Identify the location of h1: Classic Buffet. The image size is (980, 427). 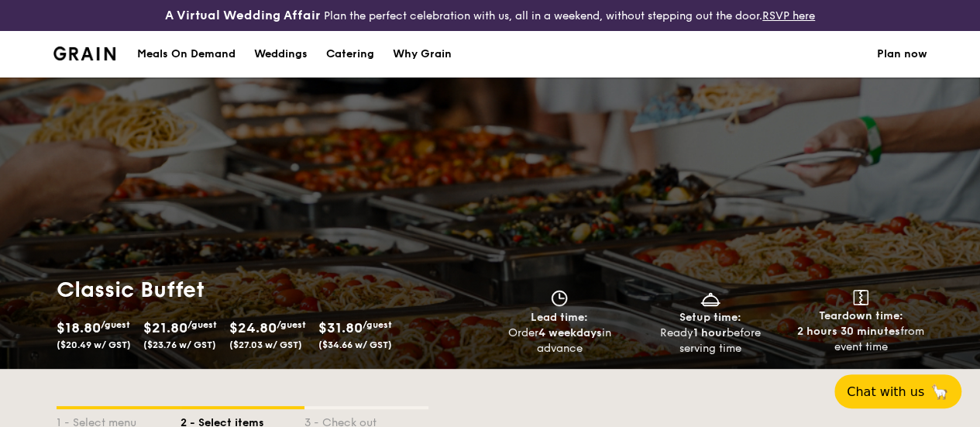
(270, 290).